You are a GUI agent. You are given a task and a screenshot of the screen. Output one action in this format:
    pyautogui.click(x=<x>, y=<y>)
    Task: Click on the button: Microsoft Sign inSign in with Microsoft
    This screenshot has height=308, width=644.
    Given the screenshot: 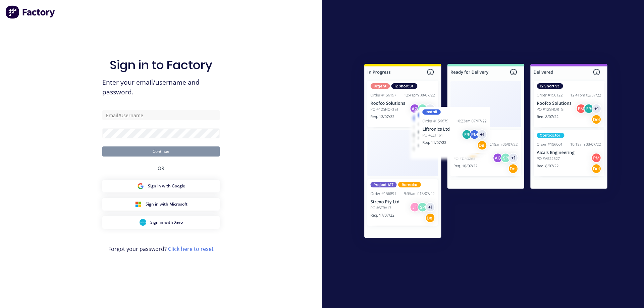 What is the action you would take?
    pyautogui.click(x=161, y=204)
    